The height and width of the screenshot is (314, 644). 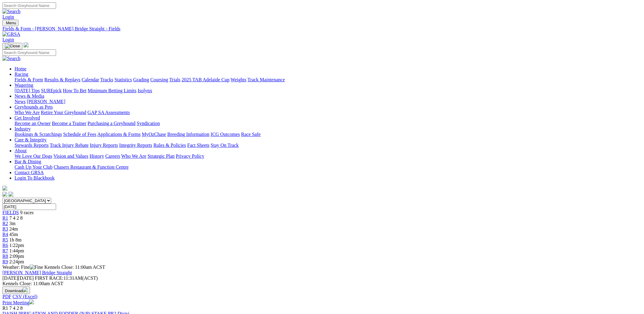 I want to click on div: About, so click(x=328, y=156).